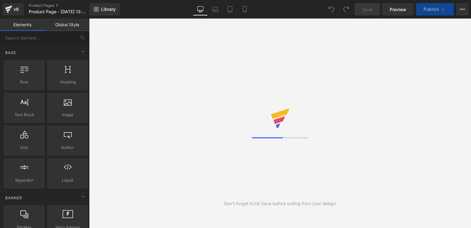  Describe the element at coordinates (16, 9) in the screenshot. I see `div: v6` at that location.